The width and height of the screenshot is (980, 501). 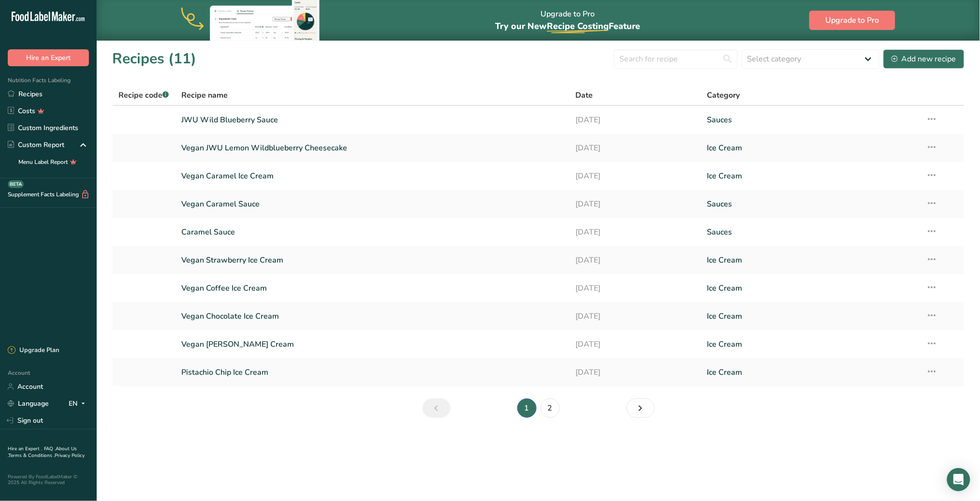 I want to click on div: EN, so click(x=79, y=404).